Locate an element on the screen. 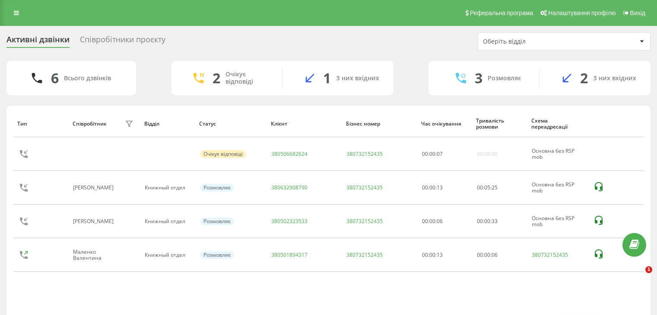 Image resolution: width=657 pixels, height=315 pixels. div: Тип is located at coordinates (41, 124).